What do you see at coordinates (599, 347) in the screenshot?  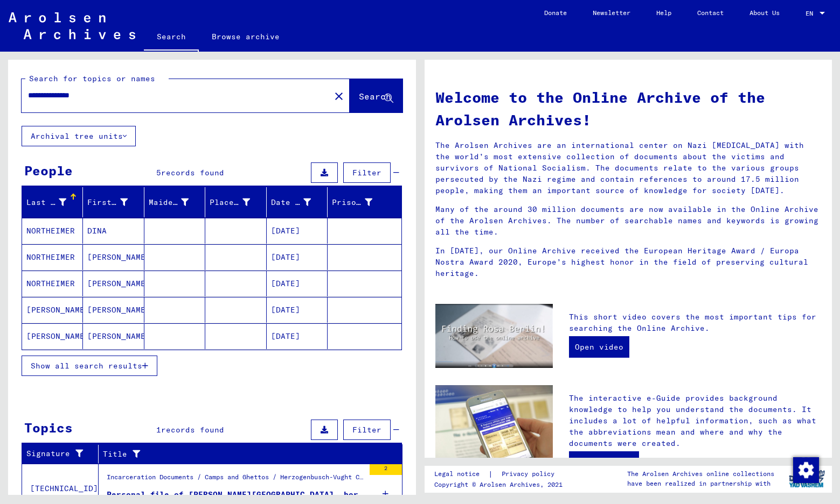 I see `a: Open video` at bounding box center [599, 347].